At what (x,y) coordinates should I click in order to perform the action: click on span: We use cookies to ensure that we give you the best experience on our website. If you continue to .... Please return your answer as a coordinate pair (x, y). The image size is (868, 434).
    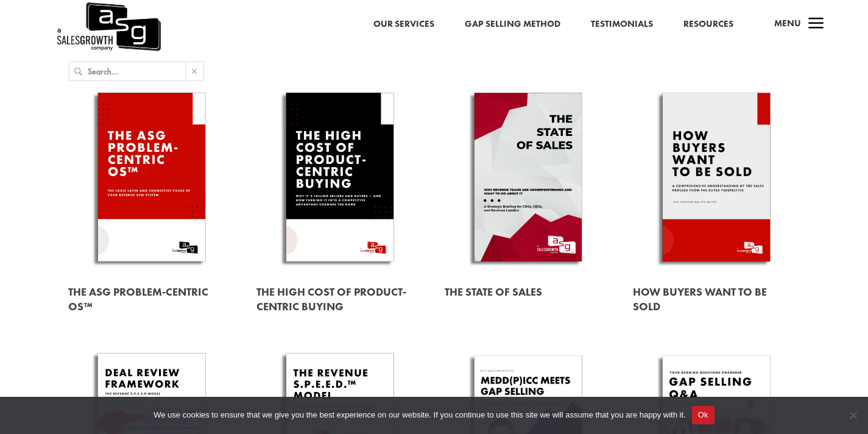
    Looking at the image, I should click on (419, 415).